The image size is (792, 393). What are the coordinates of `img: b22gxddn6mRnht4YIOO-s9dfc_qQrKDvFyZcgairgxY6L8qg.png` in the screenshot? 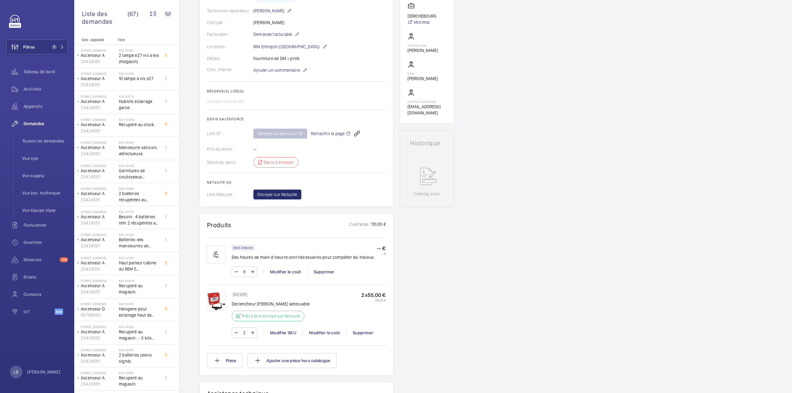 It's located at (216, 301).